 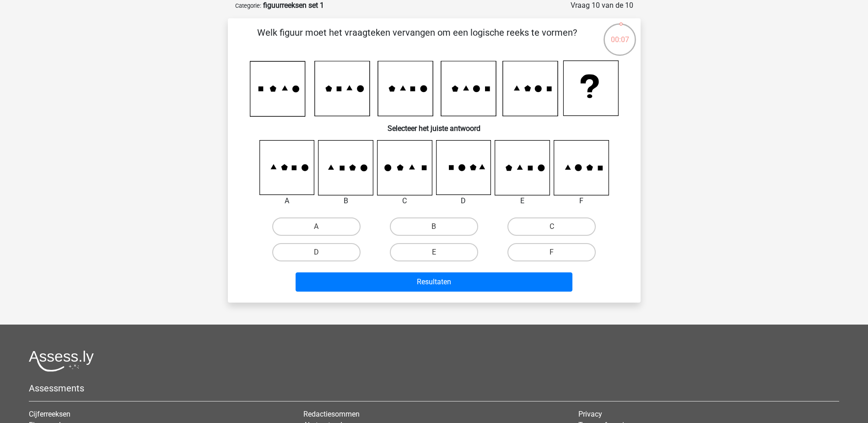 What do you see at coordinates (434, 252) in the screenshot?
I see `label: E` at bounding box center [434, 252].